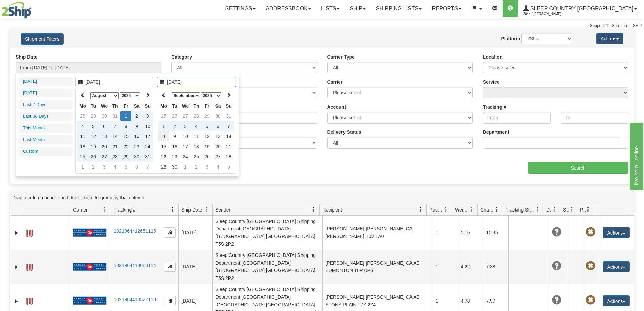 This screenshot has width=644, height=311. Describe the element at coordinates (496, 210) in the screenshot. I see `a: Charge filter column settings` at that location.